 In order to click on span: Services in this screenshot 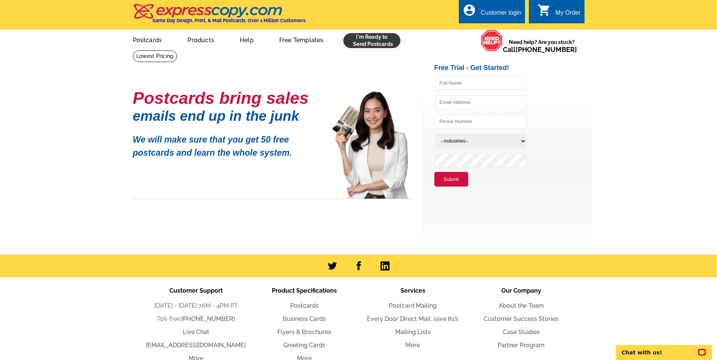, I will do `click(413, 291)`.